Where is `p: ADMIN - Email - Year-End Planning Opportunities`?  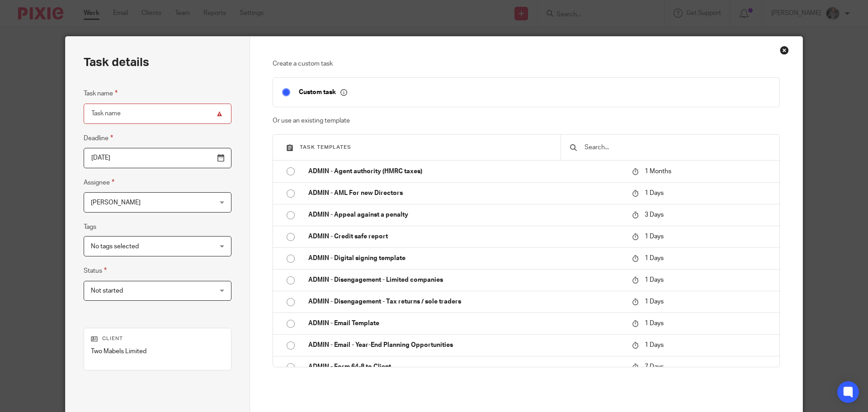 p: ADMIN - Email - Year-End Planning Opportunities is located at coordinates (466, 345).